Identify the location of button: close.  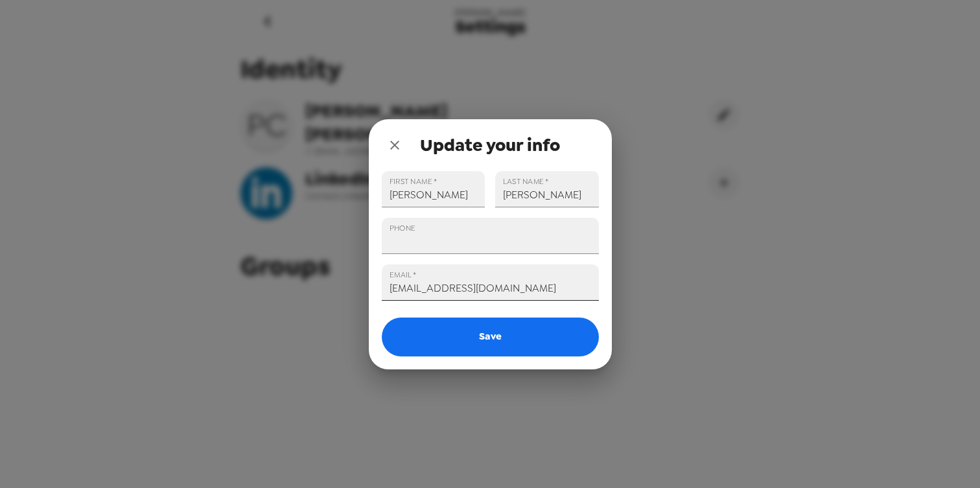
(394, 145).